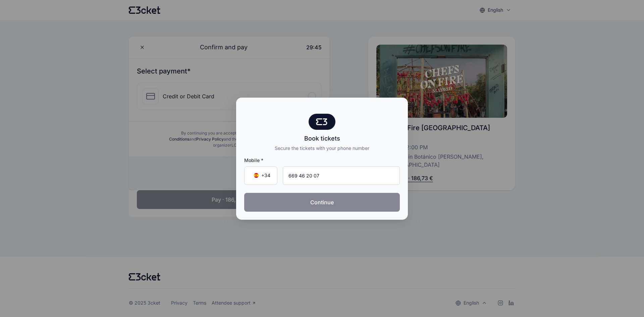 This screenshot has height=317, width=644. I want to click on span: +34, so click(266, 176).